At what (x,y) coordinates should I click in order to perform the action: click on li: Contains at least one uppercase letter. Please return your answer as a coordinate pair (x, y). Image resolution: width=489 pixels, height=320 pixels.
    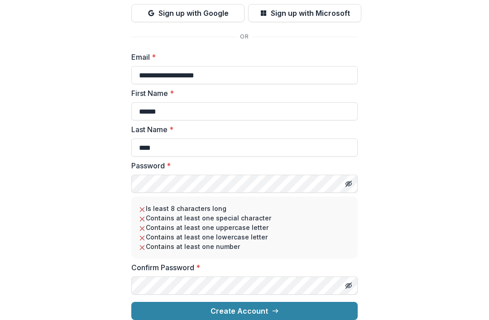
    Looking at the image, I should click on (244, 227).